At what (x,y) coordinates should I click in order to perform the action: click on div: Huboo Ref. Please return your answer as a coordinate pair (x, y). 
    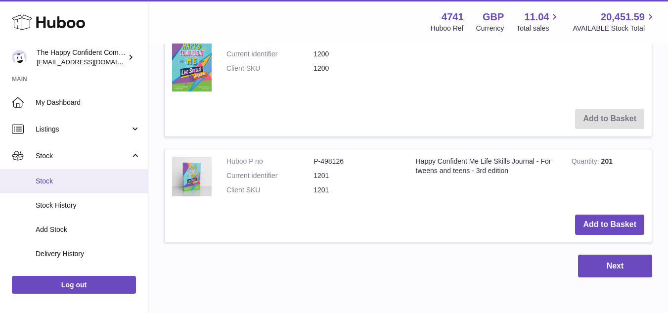
    Looking at the image, I should click on (447, 28).